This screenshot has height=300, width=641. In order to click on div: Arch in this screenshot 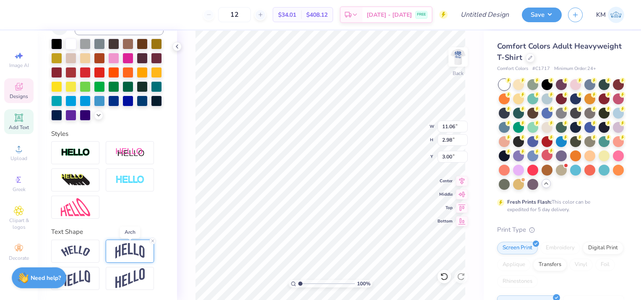, I will do `click(130, 232)`.